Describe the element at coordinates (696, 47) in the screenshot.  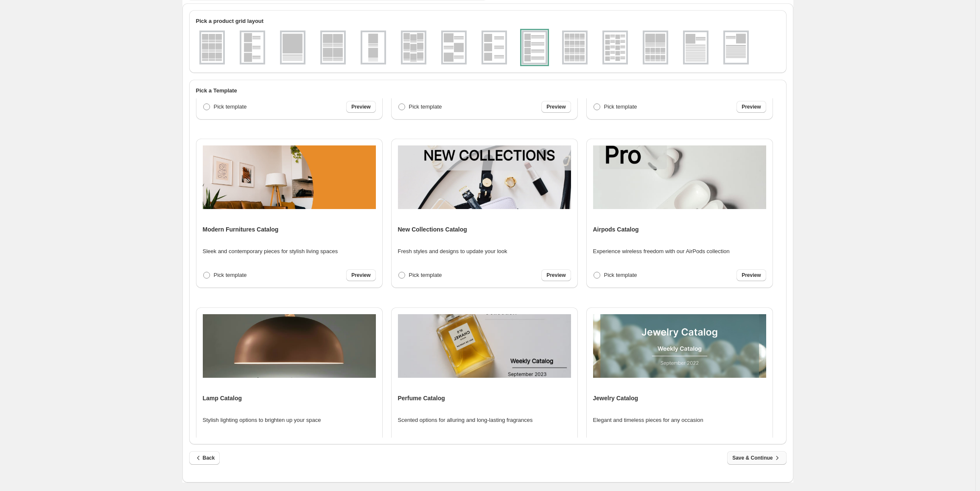
I see `img: g1x1v2` at that location.